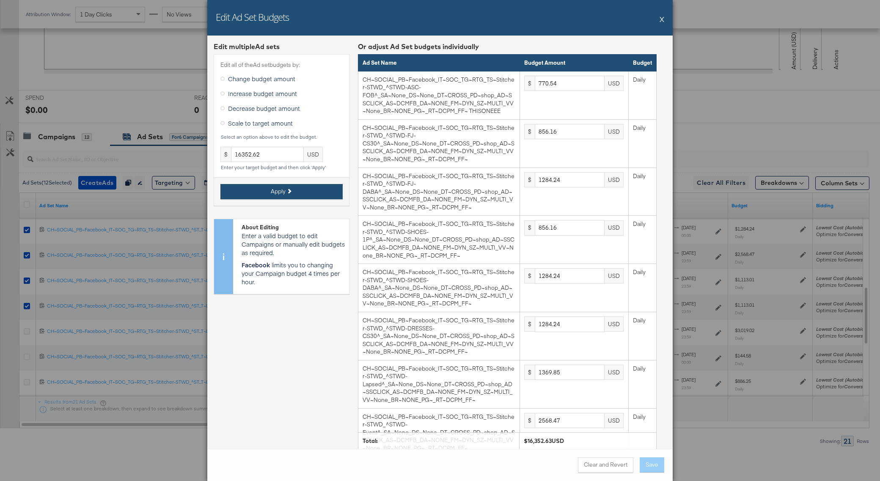 The height and width of the screenshot is (481, 880). What do you see at coordinates (439, 240) in the screenshot?
I see `div: CH~SOCIAL_PB~Facebook_IT~SOC_TG~RTG_TS~Stitcher-STWD_^STWD-SHOES-1P^_SA~None_DS~None_DT~CROSS_PD~...` at bounding box center [439, 240].